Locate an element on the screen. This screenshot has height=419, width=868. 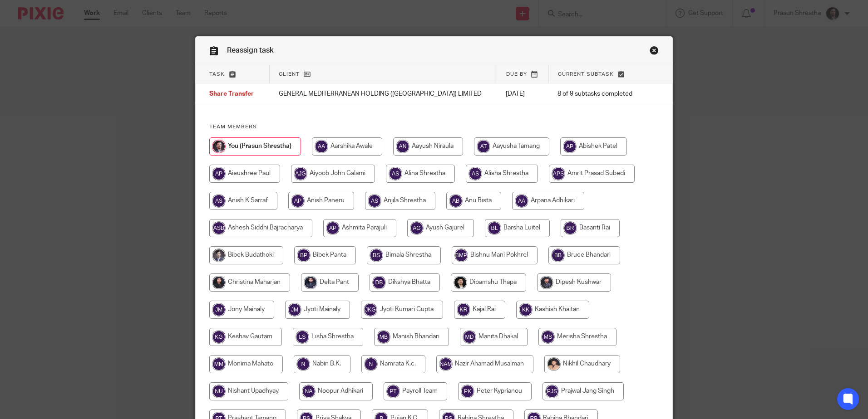
td: 8 of 9 subtasks completed is located at coordinates (596, 95).